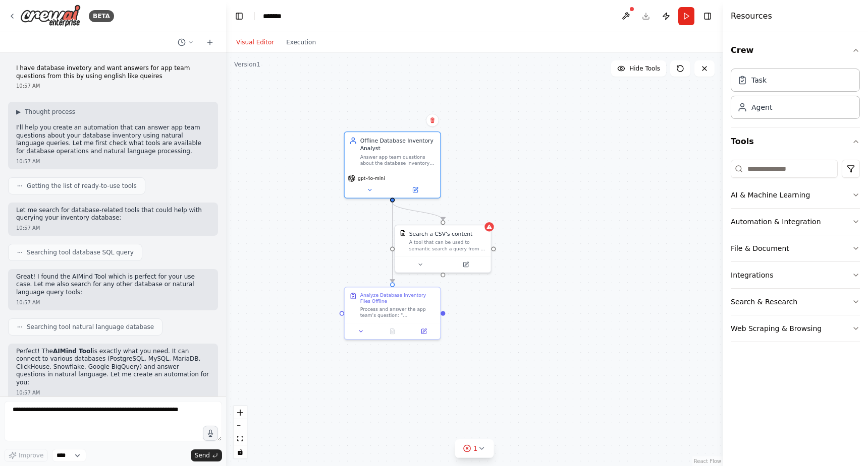 The width and height of the screenshot is (868, 466). I want to click on button: Search & Research, so click(795, 302).